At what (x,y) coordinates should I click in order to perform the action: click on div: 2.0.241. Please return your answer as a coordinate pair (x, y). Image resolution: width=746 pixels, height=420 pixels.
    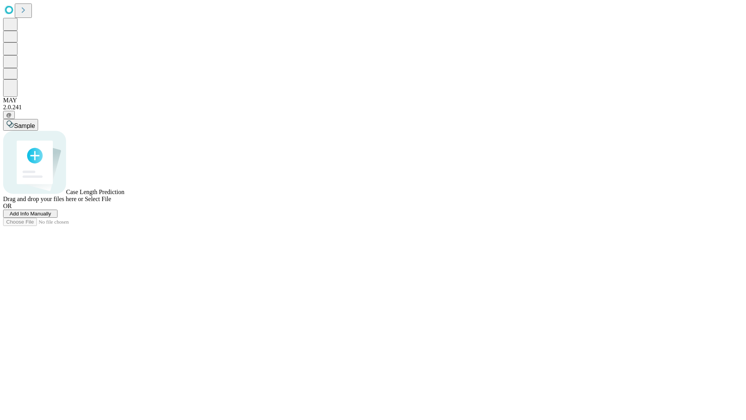
    Looking at the image, I should click on (373, 107).